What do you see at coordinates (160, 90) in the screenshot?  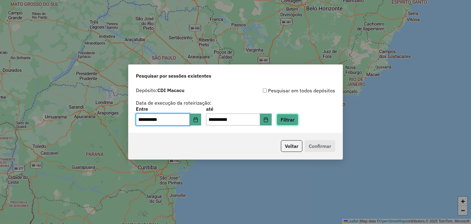 I see `label: Depósito:` at bounding box center [160, 90].